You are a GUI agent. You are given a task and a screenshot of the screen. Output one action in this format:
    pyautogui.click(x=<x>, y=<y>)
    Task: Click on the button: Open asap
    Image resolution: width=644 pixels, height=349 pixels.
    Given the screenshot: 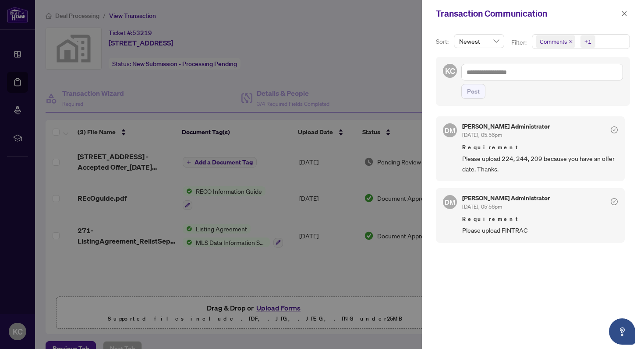 What is the action you would take?
    pyautogui.click(x=622, y=331)
    